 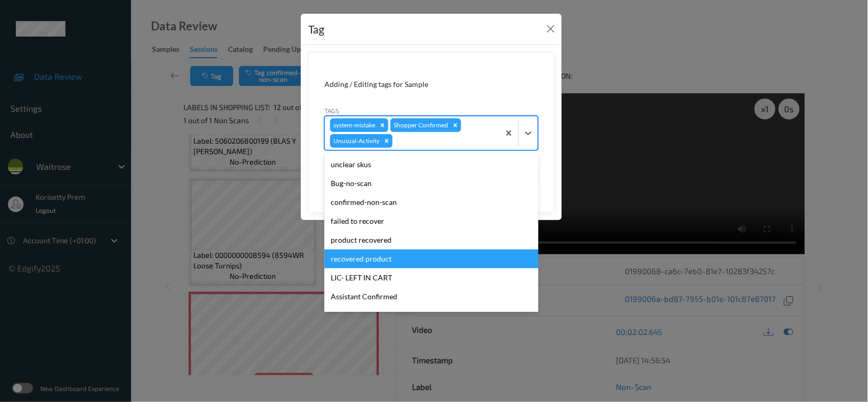 I want to click on div: Shopper Confirmed, so click(x=420, y=125).